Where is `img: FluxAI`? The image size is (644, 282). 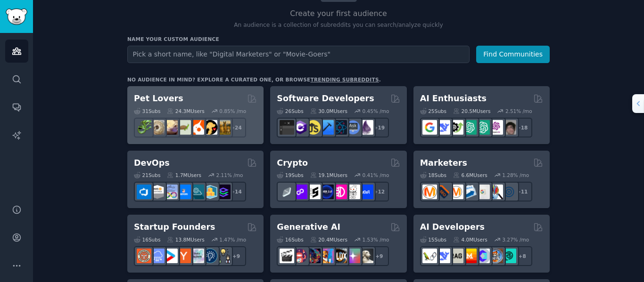
img: FluxAI is located at coordinates (340, 256).